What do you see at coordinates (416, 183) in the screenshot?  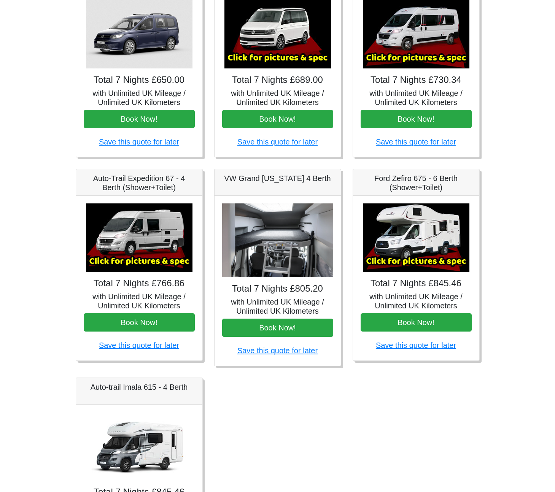 I see `h5: Ford Zefiro 675 - 6 Berth (Shower+Toilet)` at bounding box center [416, 183].